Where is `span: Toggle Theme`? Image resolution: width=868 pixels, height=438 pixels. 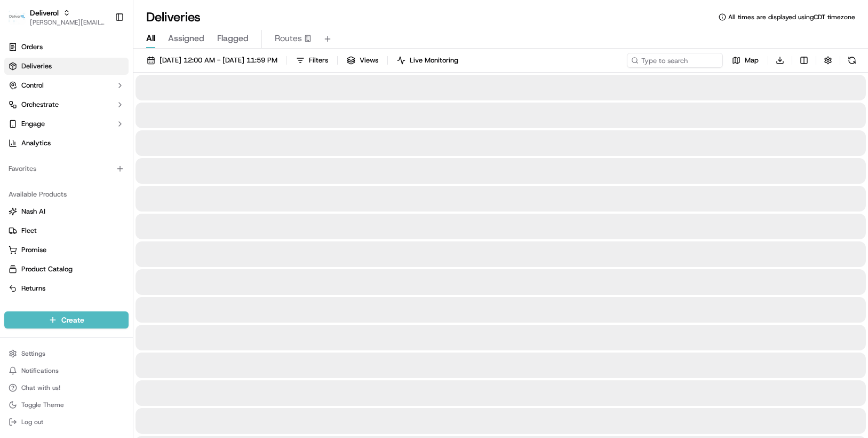 span: Toggle Theme is located at coordinates (43, 405).